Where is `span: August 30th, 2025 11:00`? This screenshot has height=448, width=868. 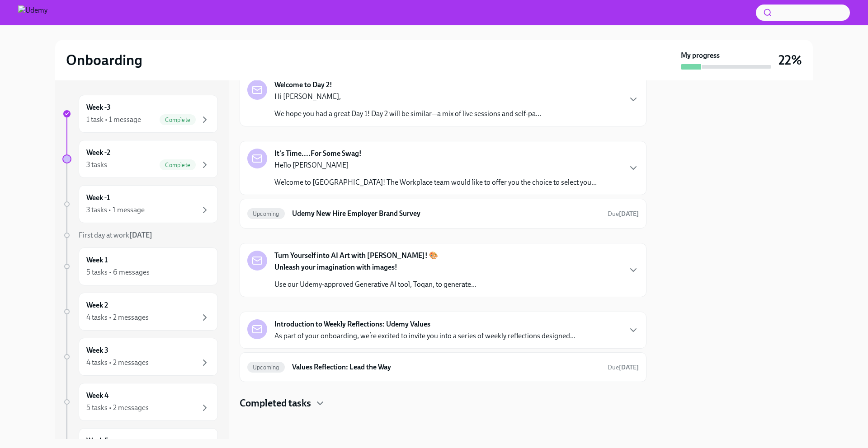
span: August 30th, 2025 11:00 is located at coordinates (623, 214).